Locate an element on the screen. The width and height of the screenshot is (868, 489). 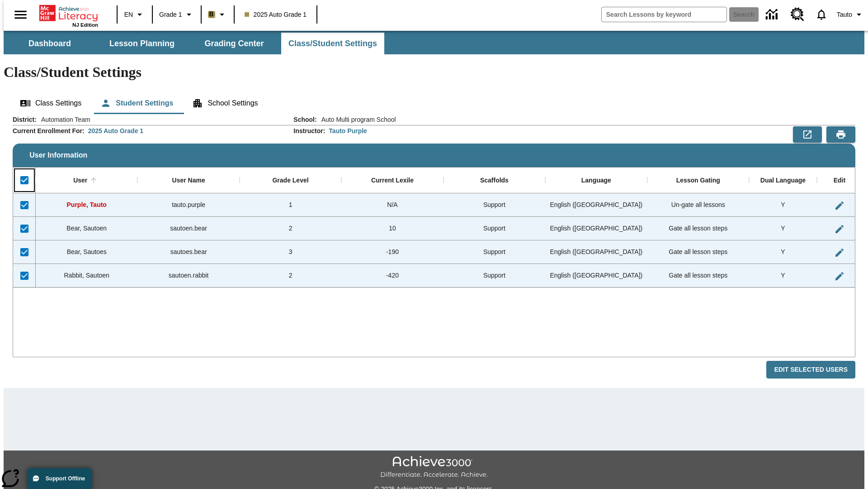
button: Profile/Settings is located at coordinates (850, 14).